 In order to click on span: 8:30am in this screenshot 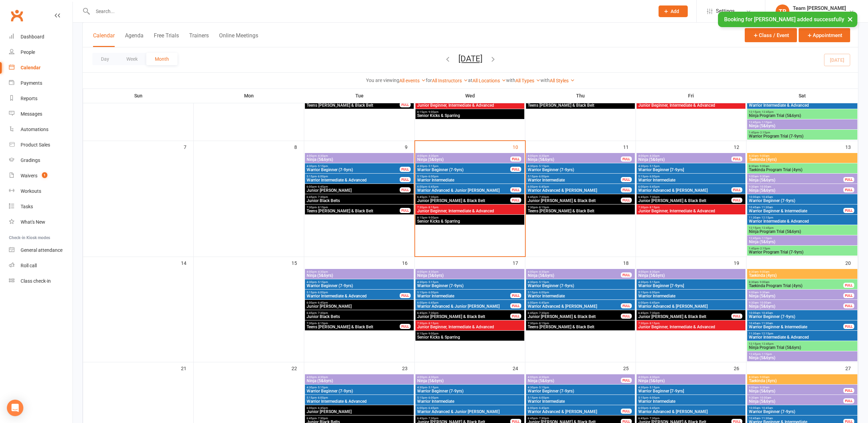, I will do `click(802, 166)`.